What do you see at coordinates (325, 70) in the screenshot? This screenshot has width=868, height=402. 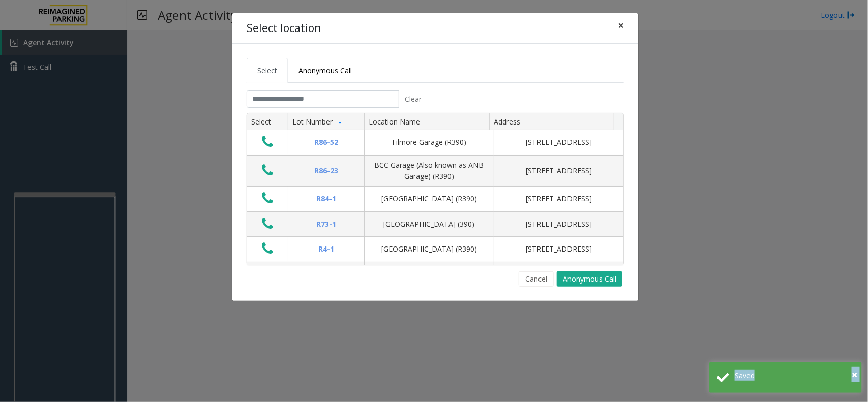 I see `span: Anonymous Call` at bounding box center [325, 70].